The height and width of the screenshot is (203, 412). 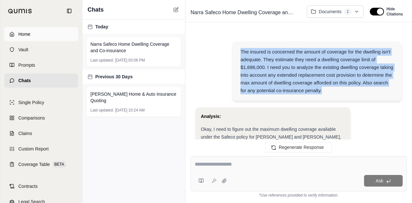 I want to click on span: Prompts, so click(x=27, y=65).